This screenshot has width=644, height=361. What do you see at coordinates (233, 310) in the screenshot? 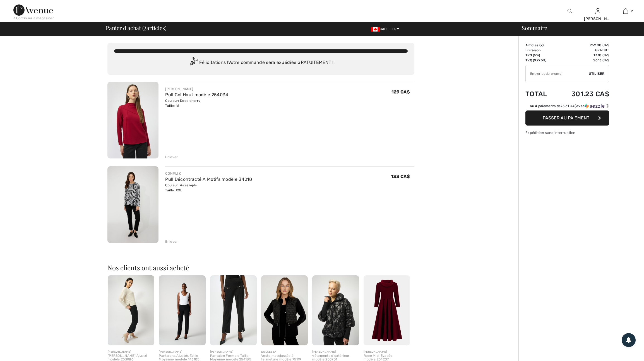
I see `img: Pantalon Formels Taille Moyenne modèle 254185` at bounding box center [233, 310].